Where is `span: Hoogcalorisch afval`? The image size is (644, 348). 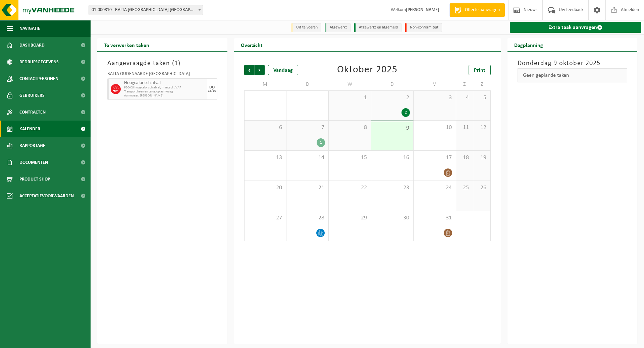
span: Hoogcalorisch afval is located at coordinates (165, 83).